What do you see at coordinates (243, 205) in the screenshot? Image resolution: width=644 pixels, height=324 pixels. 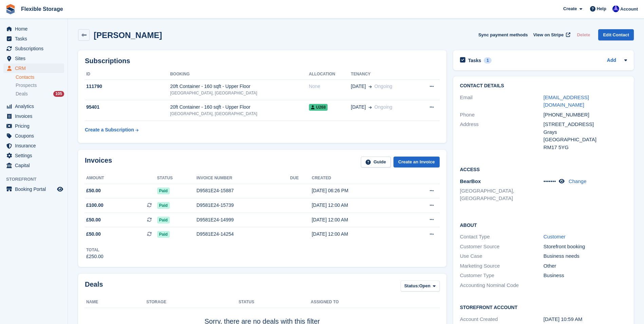 I see `div: D9581E24-15739` at bounding box center [243, 205].